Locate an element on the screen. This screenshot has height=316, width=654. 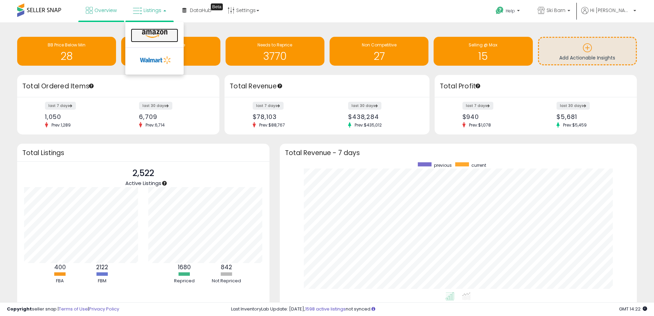
div: FBA is located at coordinates (60, 280).